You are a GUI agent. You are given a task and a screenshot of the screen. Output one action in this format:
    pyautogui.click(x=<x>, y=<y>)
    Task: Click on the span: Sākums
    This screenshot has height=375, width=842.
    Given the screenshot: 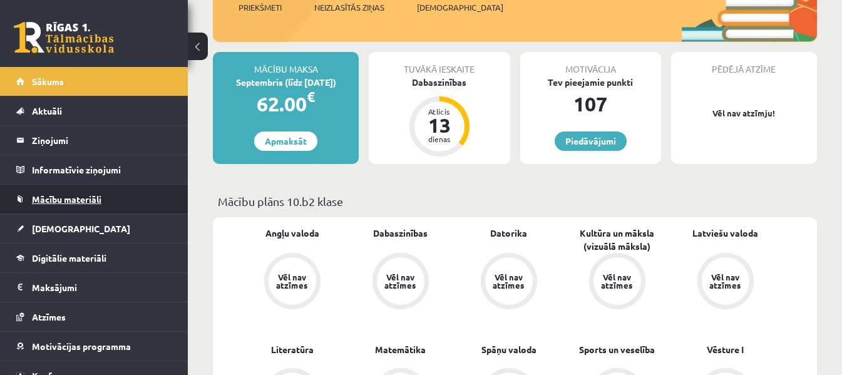 What is the action you would take?
    pyautogui.click(x=48, y=81)
    